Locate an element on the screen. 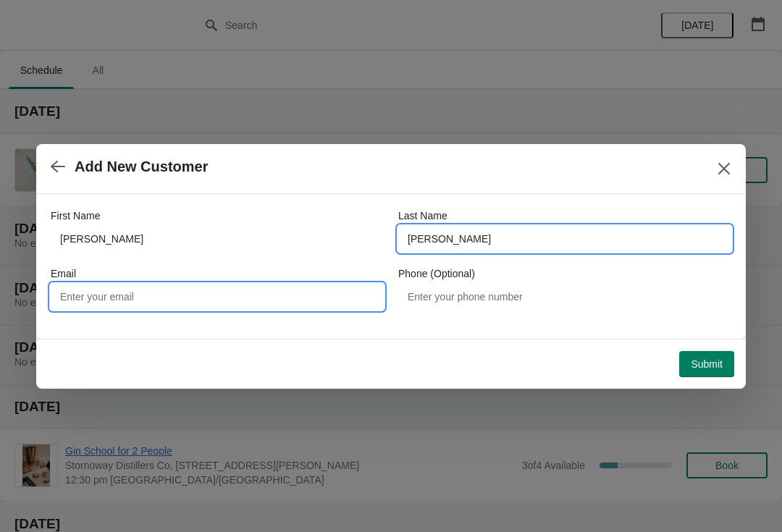 This screenshot has height=532, width=782. input: Enter your email is located at coordinates (217, 296).